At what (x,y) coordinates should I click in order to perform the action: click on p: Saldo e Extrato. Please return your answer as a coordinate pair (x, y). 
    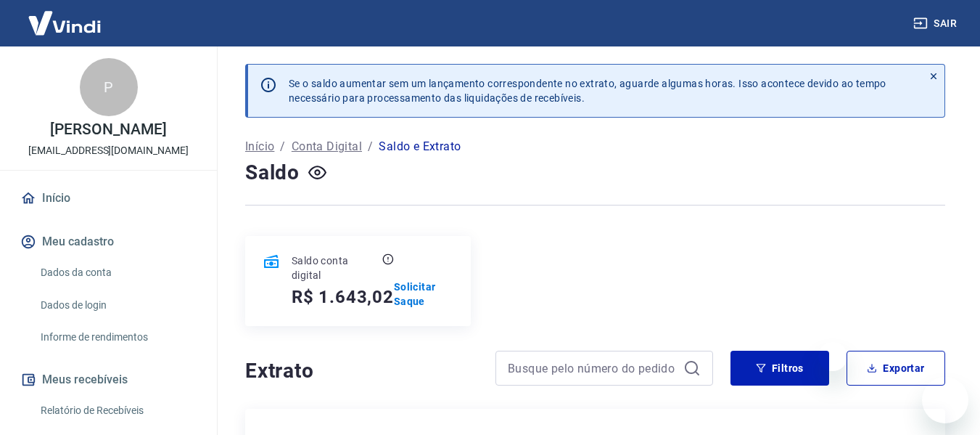
    Looking at the image, I should click on (419, 146).